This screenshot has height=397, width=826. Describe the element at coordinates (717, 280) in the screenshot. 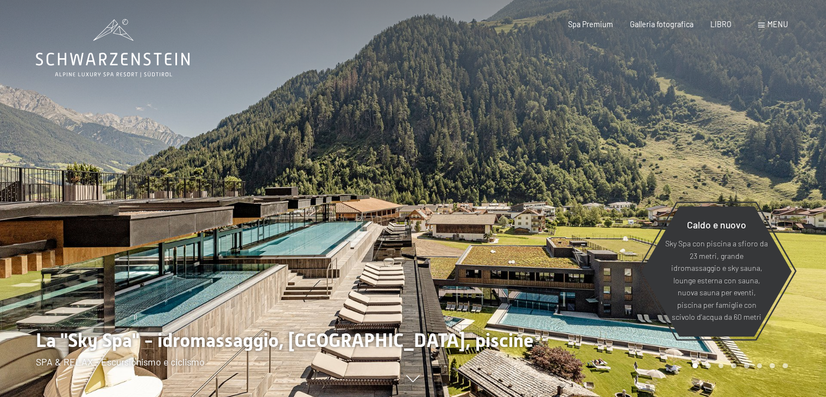

I see `font: Sky Spa con piscina a sfioro da 23 metri, grande idromassaggio e sky sauna, lounge esterna con sa...` at that location.